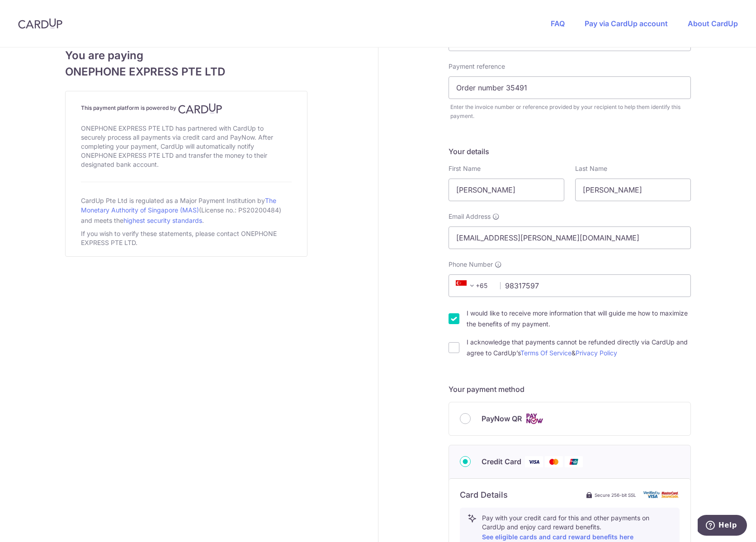 Image resolution: width=756 pixels, height=542 pixels. Describe the element at coordinates (186, 210) in the screenshot. I see `div: CardUp Pte Ltd is regulated as a Major Payment Institution by (License no.: PS20200484) and meets...` at that location.